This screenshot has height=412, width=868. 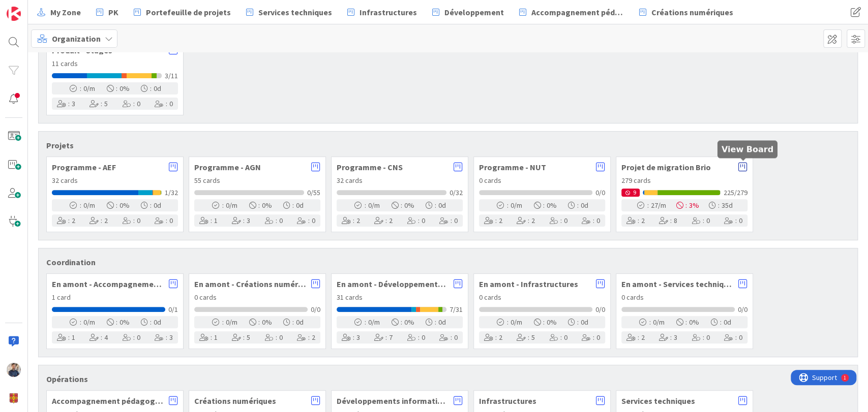 What do you see at coordinates (727, 205) in the screenshot?
I see `span: 35 d` at bounding box center [727, 205].